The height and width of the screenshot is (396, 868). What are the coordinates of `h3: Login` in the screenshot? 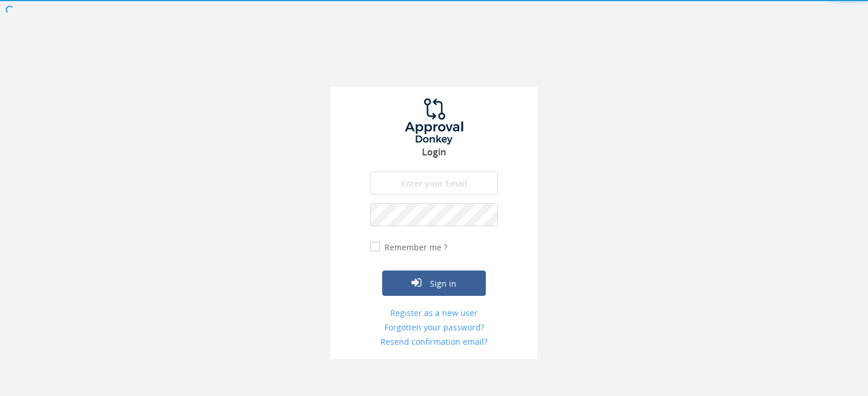 It's located at (434, 153).